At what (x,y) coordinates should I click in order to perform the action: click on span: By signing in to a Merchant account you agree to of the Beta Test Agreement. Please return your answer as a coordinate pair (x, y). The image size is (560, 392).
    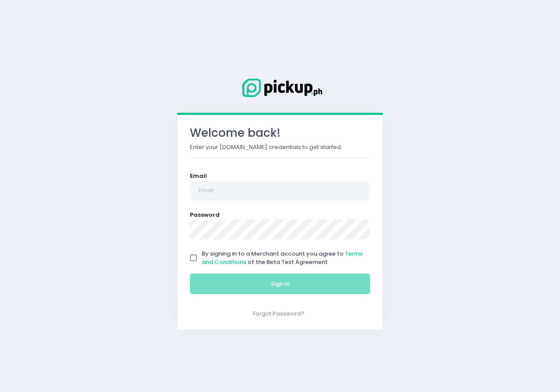
    Looking at the image, I should click on (282, 258).